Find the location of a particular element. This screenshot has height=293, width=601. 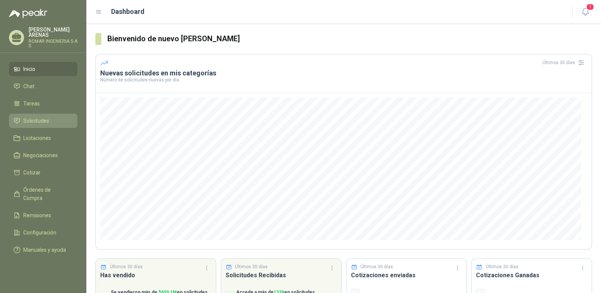

span: Configuración is located at coordinates (40, 233).